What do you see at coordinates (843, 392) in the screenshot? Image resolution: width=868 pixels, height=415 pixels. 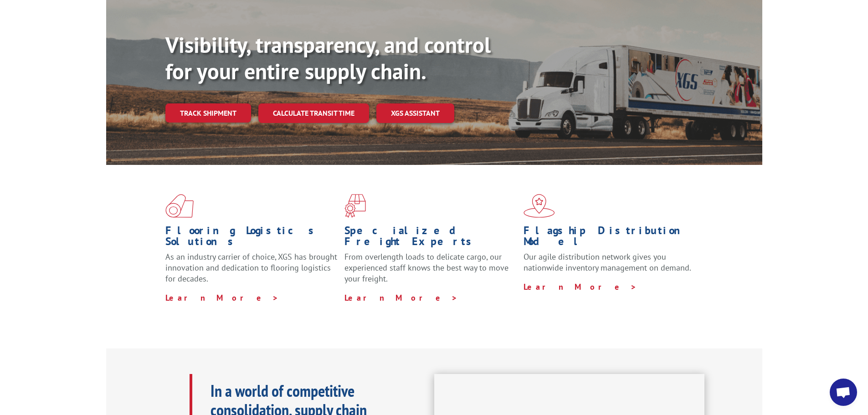 I see `div: Open chat` at bounding box center [843, 392].